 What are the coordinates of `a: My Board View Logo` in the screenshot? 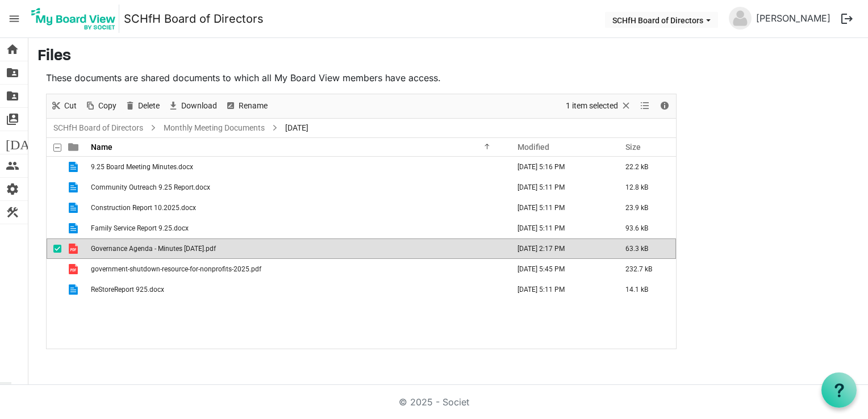 It's located at (76, 18).